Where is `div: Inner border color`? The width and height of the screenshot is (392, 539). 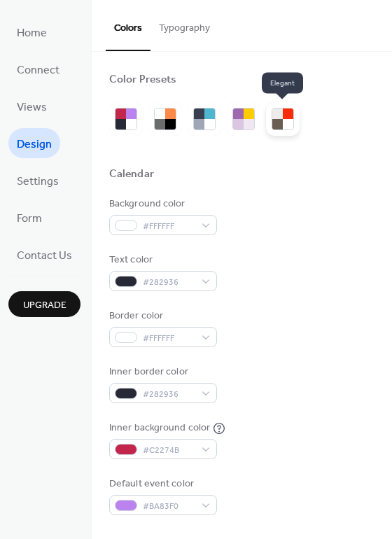 div: Inner border color is located at coordinates (162, 372).